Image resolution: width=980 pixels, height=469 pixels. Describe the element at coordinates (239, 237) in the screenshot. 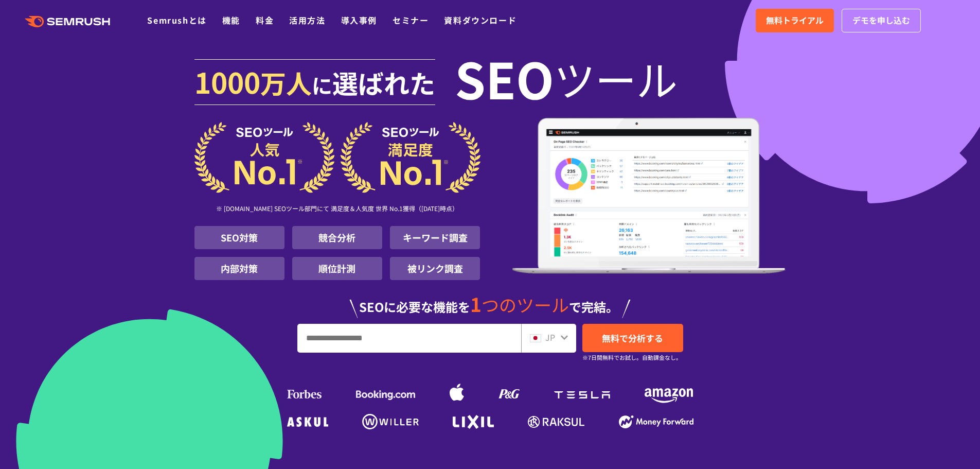

I see `li: SEO対策` at that location.